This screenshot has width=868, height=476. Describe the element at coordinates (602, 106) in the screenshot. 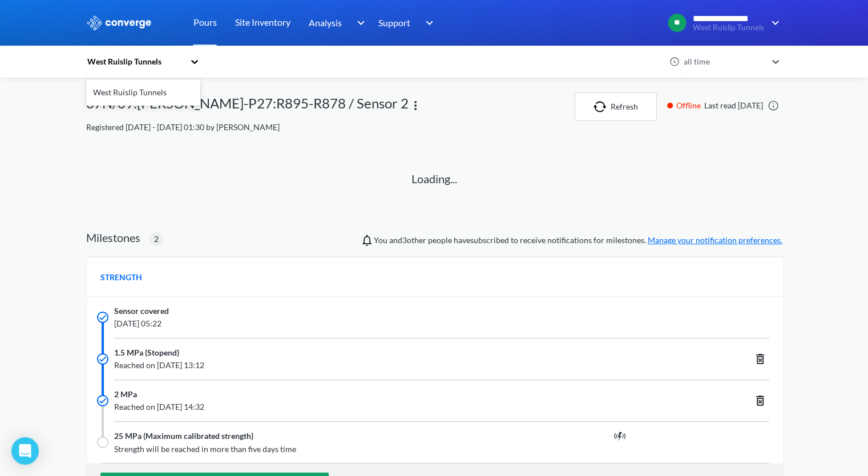

I see `img: icon-refresh.svg` at that location.